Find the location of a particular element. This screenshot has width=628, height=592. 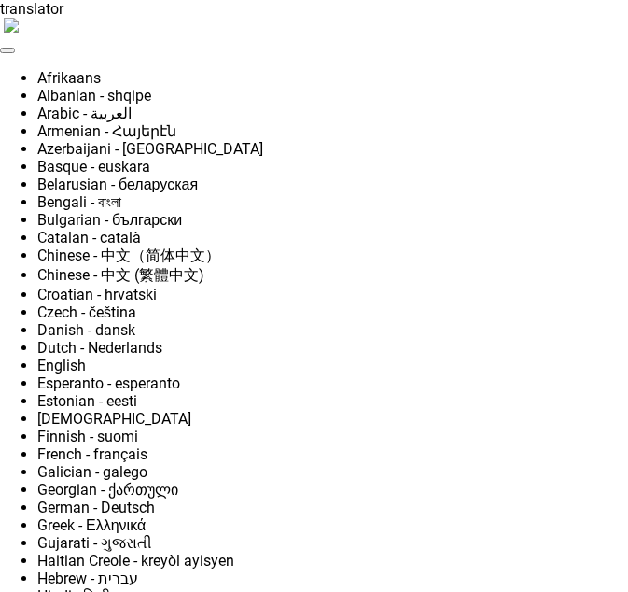

a: Dutch - Nederlands is located at coordinates (100, 347).